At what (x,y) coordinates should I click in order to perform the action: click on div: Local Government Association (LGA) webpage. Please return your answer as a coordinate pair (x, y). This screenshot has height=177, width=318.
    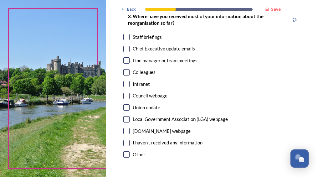
    Looking at the image, I should click on (180, 119).